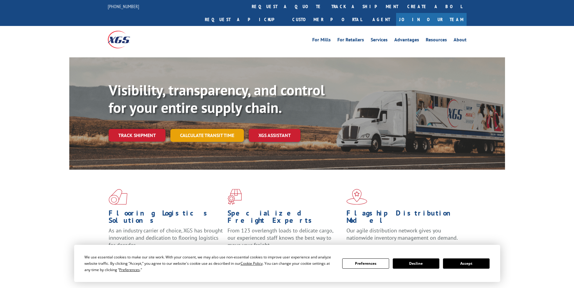  Describe the element at coordinates (356, 197) in the screenshot. I see `img: xgs-icon-flagship-distribution-model-red` at that location.